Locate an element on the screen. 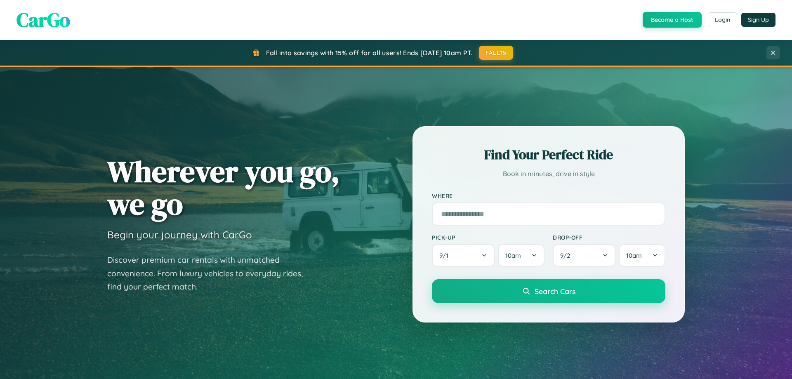  label: Pick-up is located at coordinates (488, 237).